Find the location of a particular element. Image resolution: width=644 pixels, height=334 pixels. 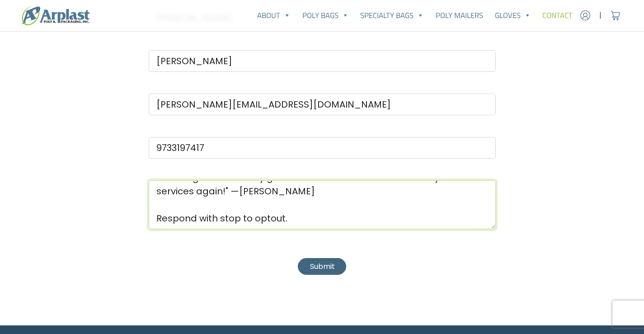

input: Last Name is located at coordinates (322, 61).